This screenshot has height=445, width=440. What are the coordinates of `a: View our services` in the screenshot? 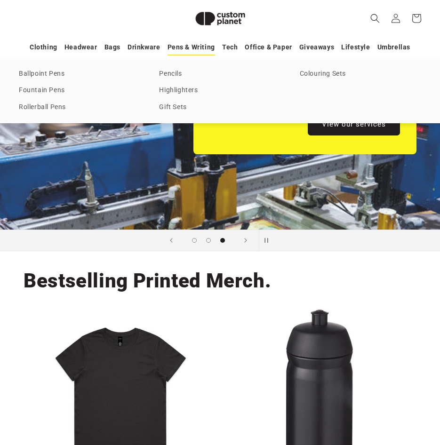 It's located at (354, 124).